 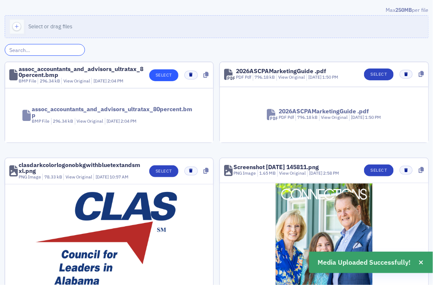 What do you see at coordinates (331, 173) in the screenshot?
I see `span: 2:58 PM` at bounding box center [331, 173].